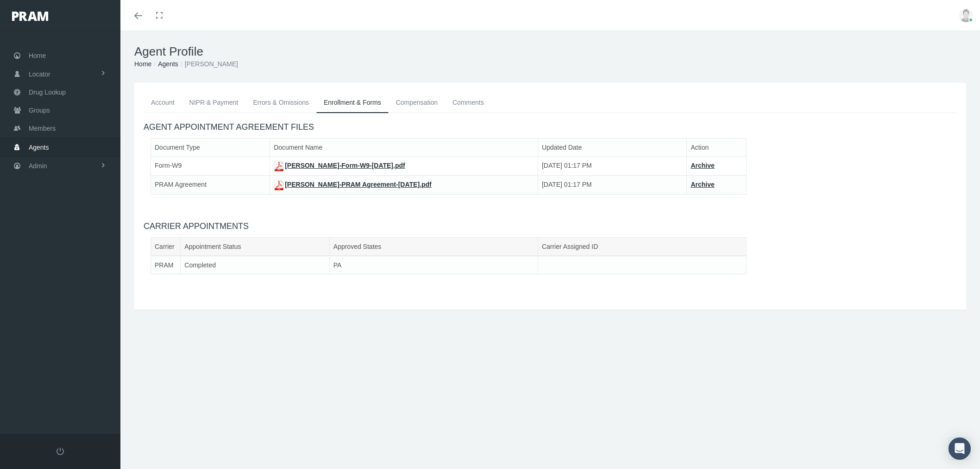 The image size is (980, 469). I want to click on div: Open Intercom Messenger, so click(960, 449).